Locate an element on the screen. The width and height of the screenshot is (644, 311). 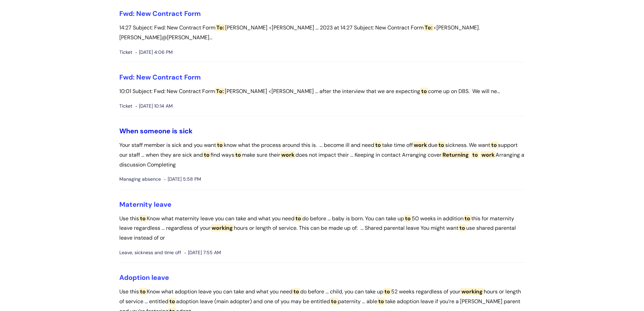
span: Returning is located at coordinates (456, 155).